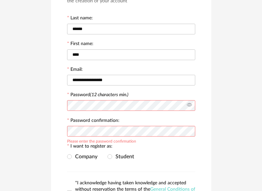  What do you see at coordinates (123, 157) in the screenshot?
I see `span: Student` at bounding box center [123, 157].